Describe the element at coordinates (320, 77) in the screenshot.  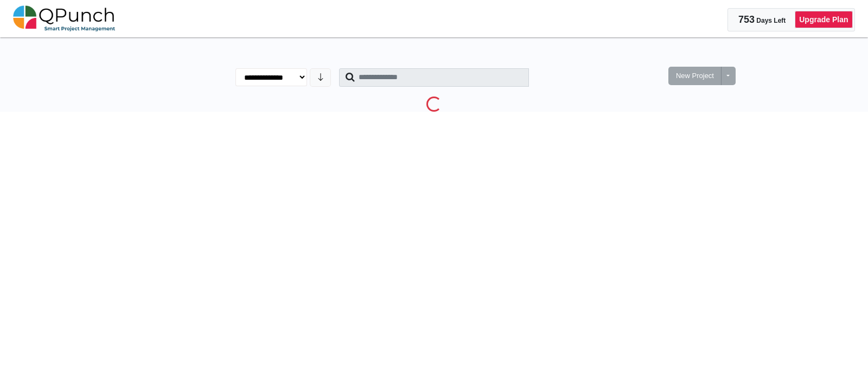
I see `button: arrow down` at that location.